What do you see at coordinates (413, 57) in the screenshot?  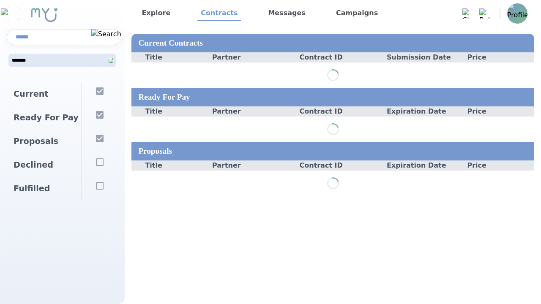 I see `div: Submission Date` at bounding box center [413, 57].